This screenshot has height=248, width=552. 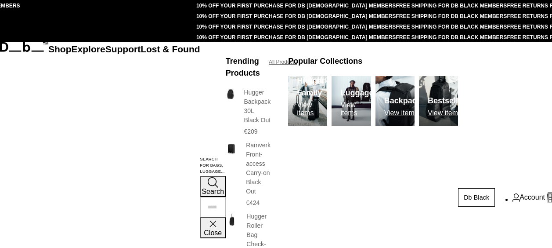 What do you see at coordinates (253, 203) in the screenshot?
I see `span: €424` at bounding box center [253, 203].